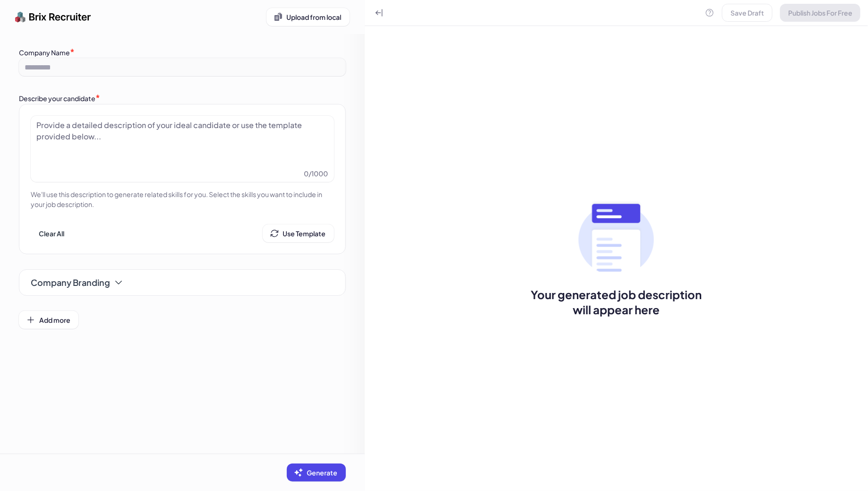 This screenshot has width=868, height=491. Describe the element at coordinates (298, 233) in the screenshot. I see `button: Use Template` at that location.